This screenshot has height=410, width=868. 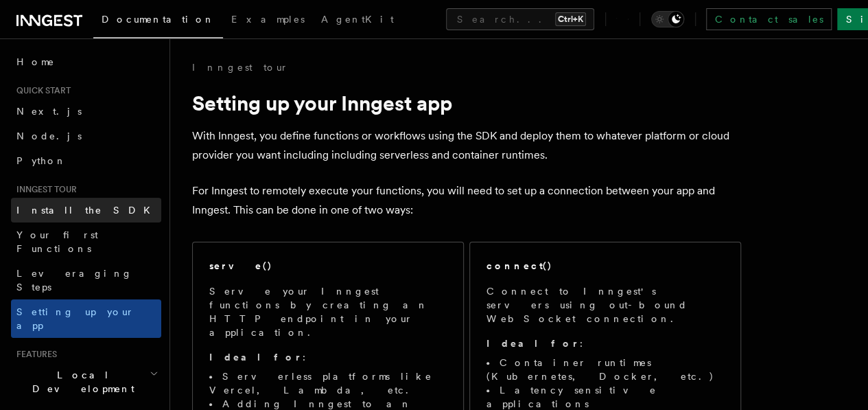 What do you see at coordinates (768, 19) in the screenshot?
I see `a: Contact sales` at bounding box center [768, 19].